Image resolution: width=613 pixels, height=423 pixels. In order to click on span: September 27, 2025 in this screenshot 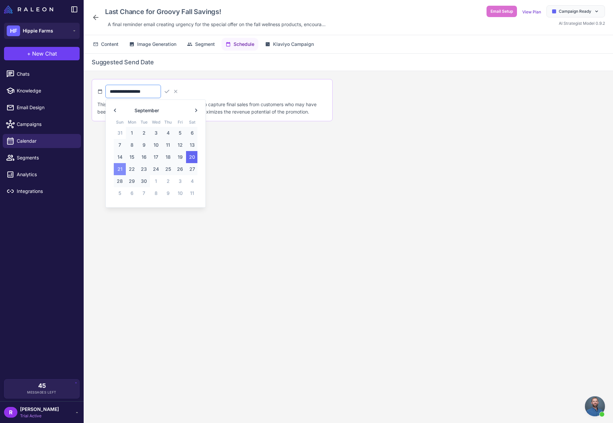, I will do `click(192, 169)`.